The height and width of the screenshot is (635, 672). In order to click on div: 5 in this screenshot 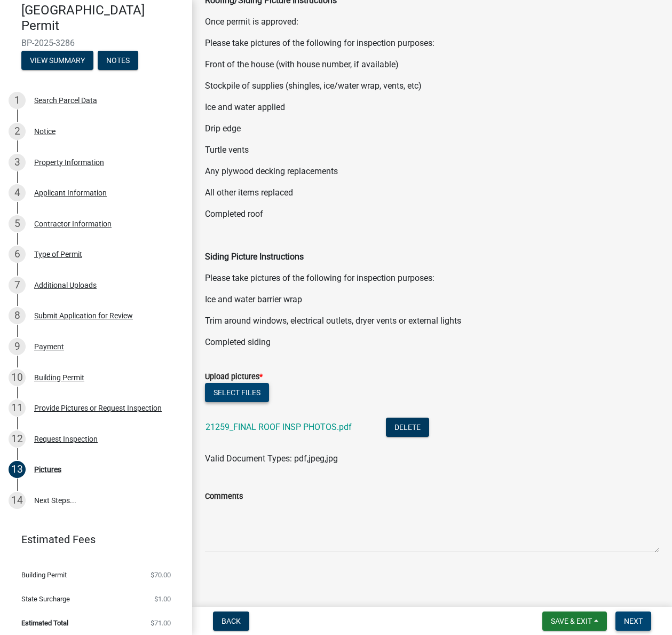, I will do `click(17, 224)`.